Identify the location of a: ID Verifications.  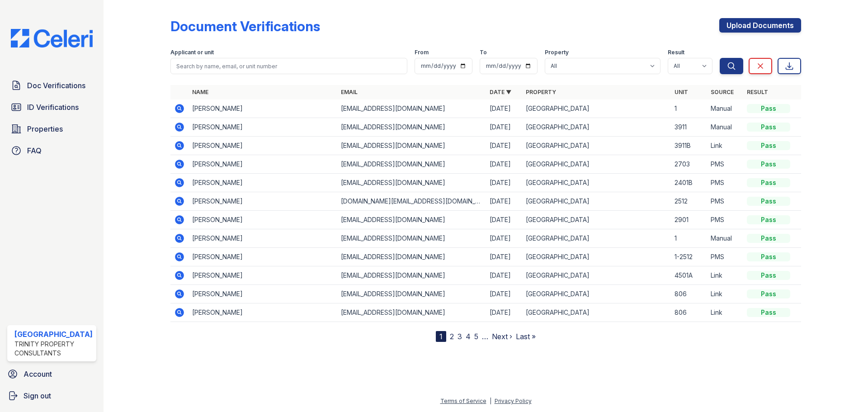
(52, 107).